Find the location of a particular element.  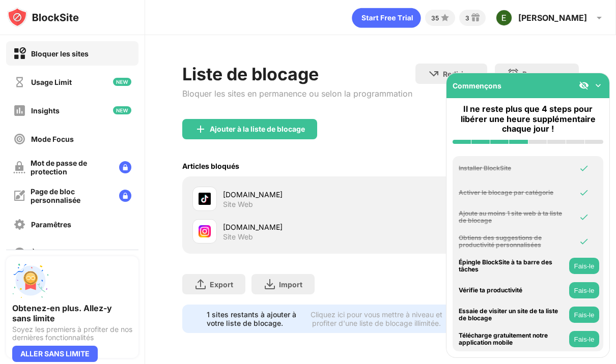

div: Obtenez-en plus. Allez-y sans limite is located at coordinates (72, 313).